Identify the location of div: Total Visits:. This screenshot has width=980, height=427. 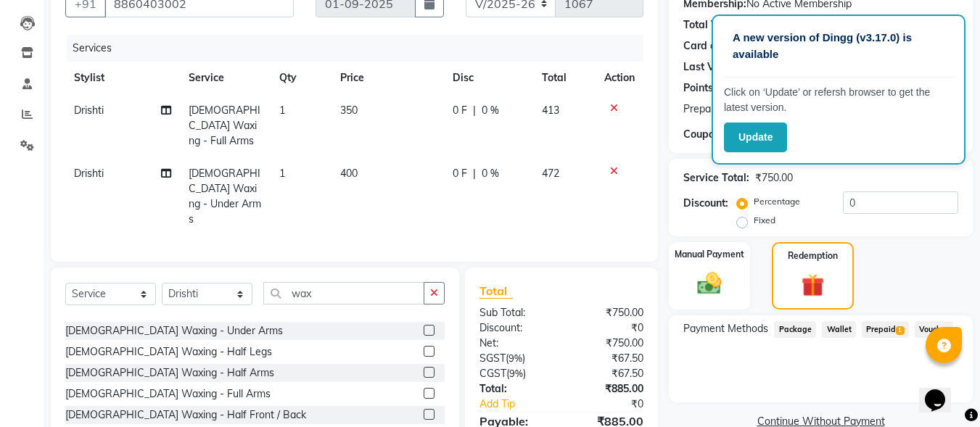
(712, 24).